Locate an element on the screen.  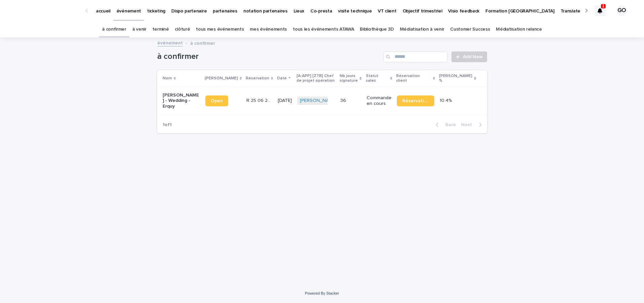
p: Nom is located at coordinates (168, 78).